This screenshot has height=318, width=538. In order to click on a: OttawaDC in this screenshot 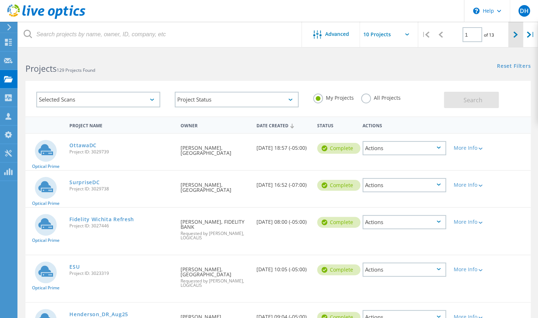, I will do `click(83, 146)`.